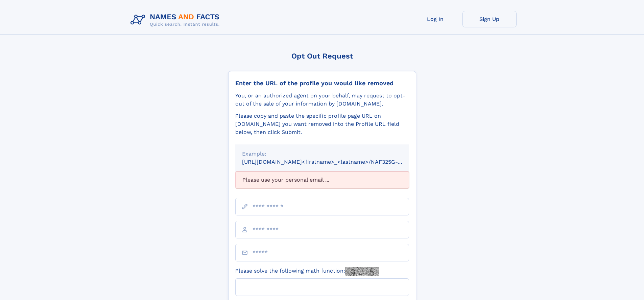 This screenshot has height=300, width=644. I want to click on label: Please solve the following math function:, so click(307, 271).